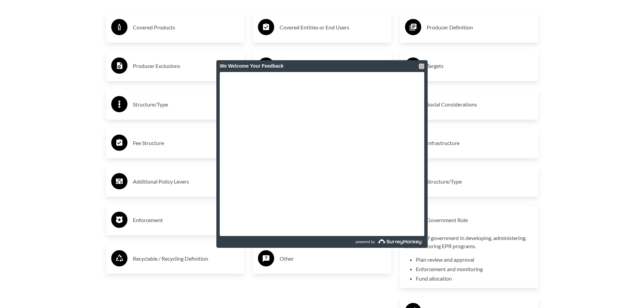 Image resolution: width=644 pixels, height=308 pixels. Describe the element at coordinates (373, 242) in the screenshot. I see `a: powered by` at that location.